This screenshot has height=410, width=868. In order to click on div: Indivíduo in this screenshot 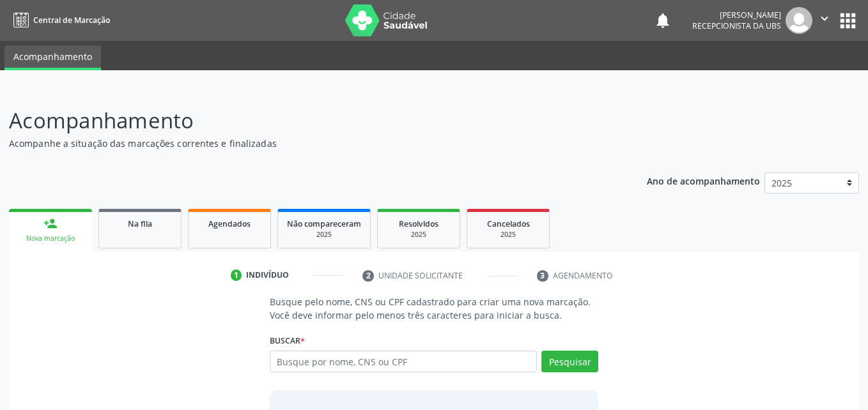, I will do `click(267, 275)`.